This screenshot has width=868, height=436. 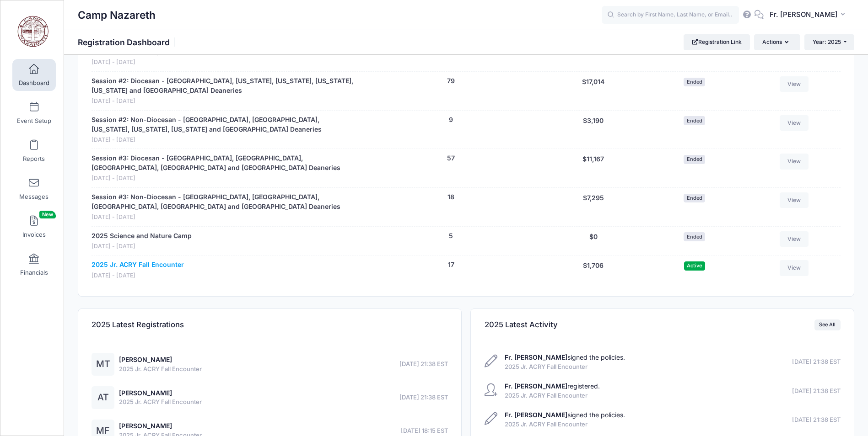 I want to click on button: 9, so click(x=450, y=119).